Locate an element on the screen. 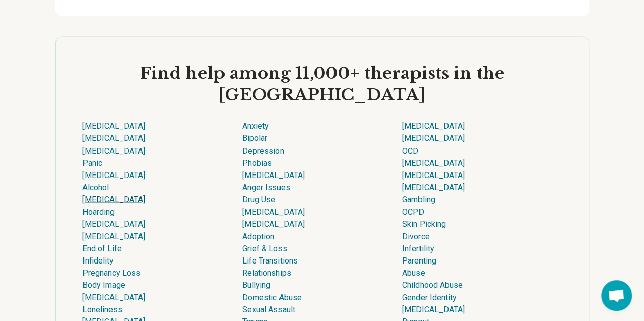 The image size is (644, 321). a: Bullying is located at coordinates (256, 284).